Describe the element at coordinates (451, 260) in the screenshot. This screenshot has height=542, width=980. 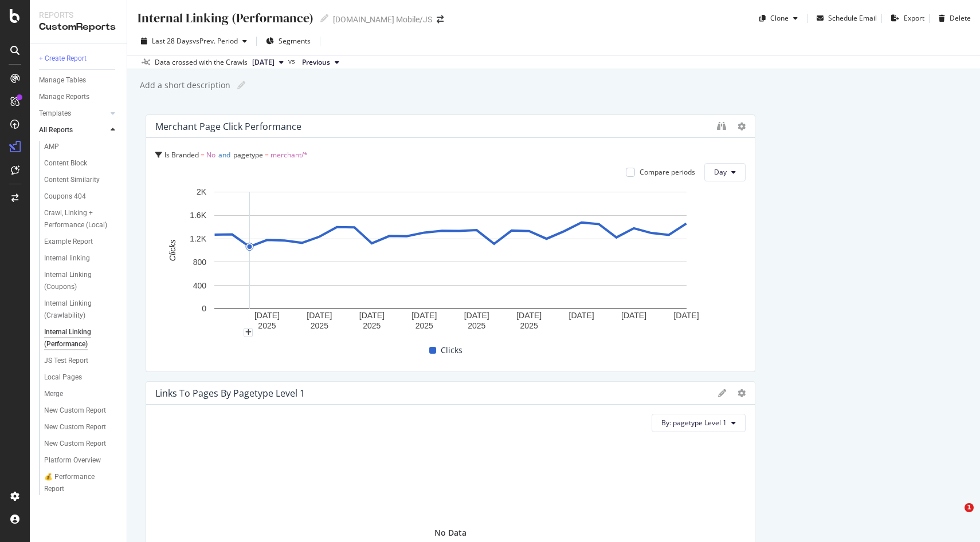
I see `div: A chart.` at that location.